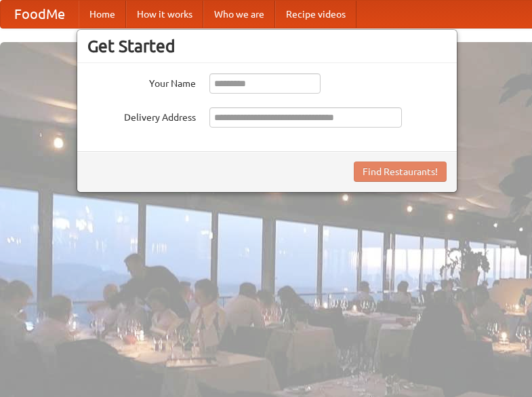 The height and width of the screenshot is (397, 532). What do you see at coordinates (39, 14) in the screenshot?
I see `a: FoodMe` at bounding box center [39, 14].